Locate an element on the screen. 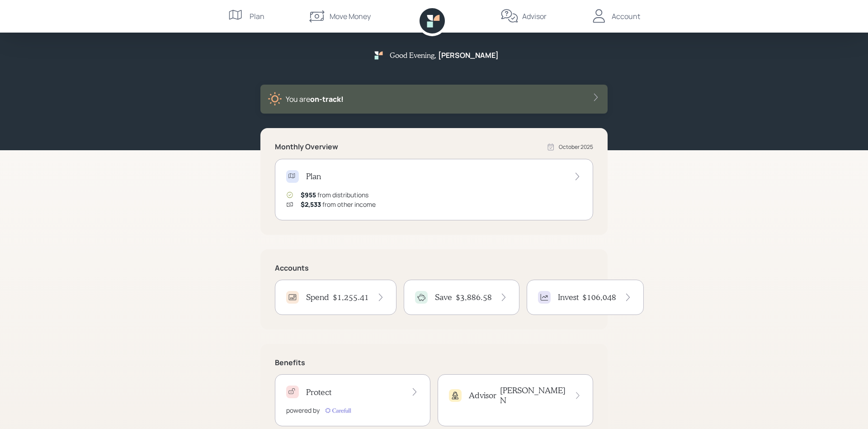 Image resolution: width=868 pixels, height=429 pixels. div: from distributions is located at coordinates (335, 194).